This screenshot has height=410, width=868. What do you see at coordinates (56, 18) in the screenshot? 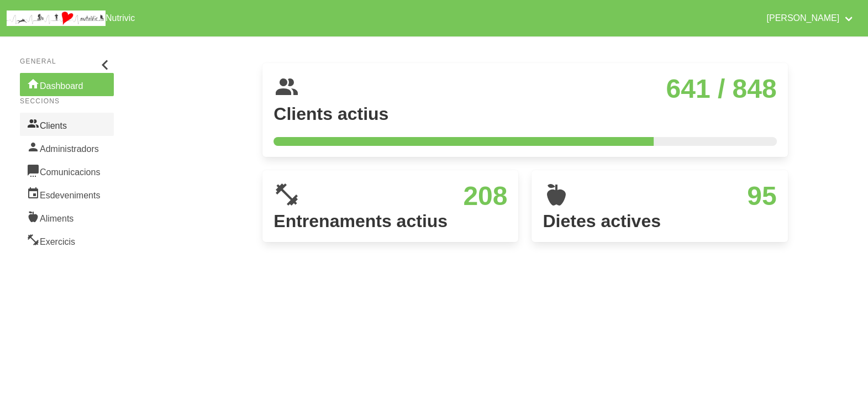
I see `img: company_logo` at bounding box center [56, 18].